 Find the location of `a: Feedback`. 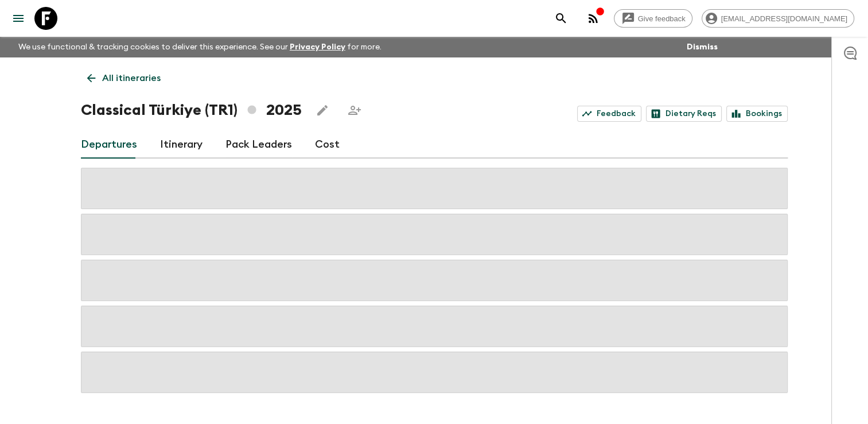

a: Feedback is located at coordinates (609, 114).